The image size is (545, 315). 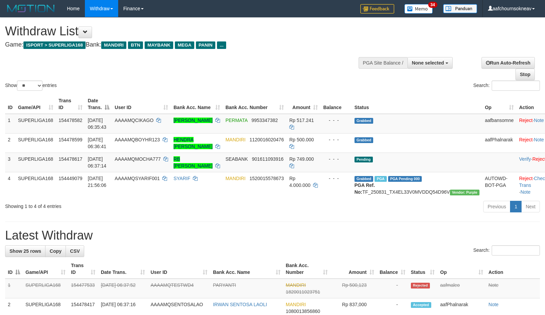 What do you see at coordinates (31, 86) in the screenshot?
I see `label: Show entries` at bounding box center [31, 86].